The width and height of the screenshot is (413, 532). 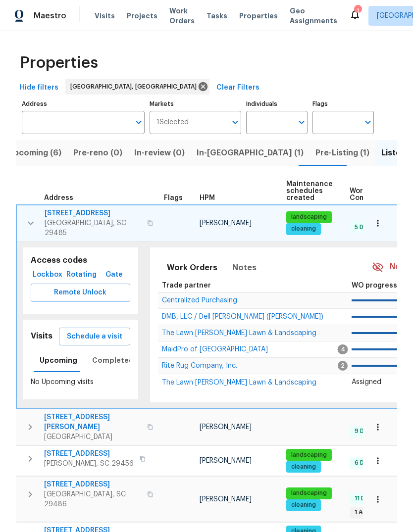 I want to click on span: 4, so click(x=342, y=350).